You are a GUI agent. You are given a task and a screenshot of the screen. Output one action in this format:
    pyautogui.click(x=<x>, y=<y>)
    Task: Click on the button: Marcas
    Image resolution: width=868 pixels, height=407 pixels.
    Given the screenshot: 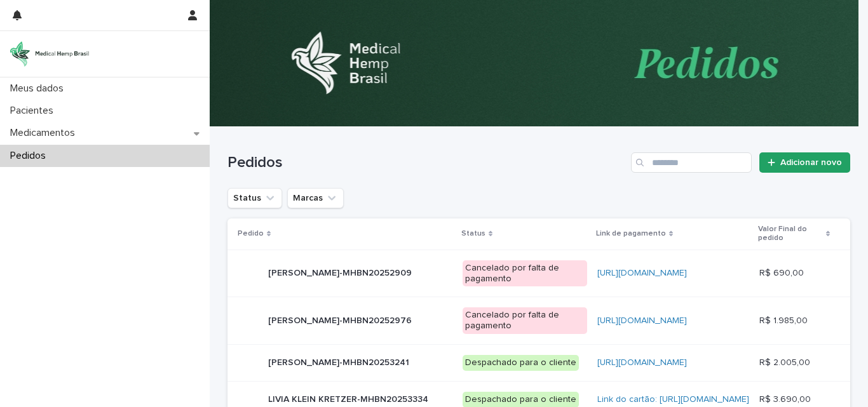 What is the action you would take?
    pyautogui.click(x=315, y=198)
    